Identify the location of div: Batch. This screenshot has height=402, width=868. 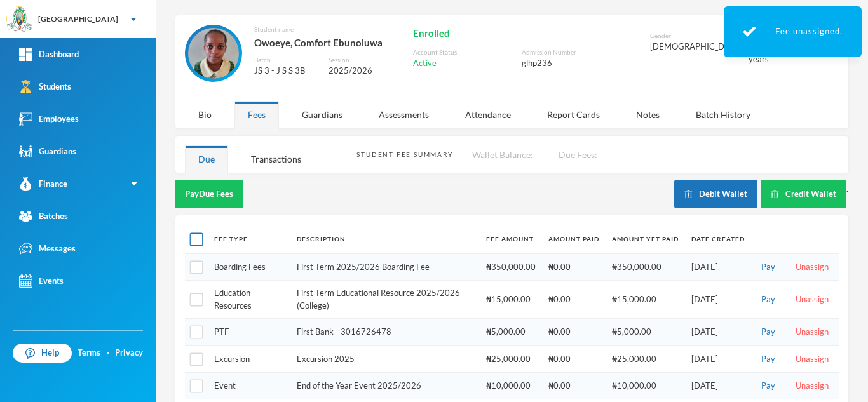
(287, 60).